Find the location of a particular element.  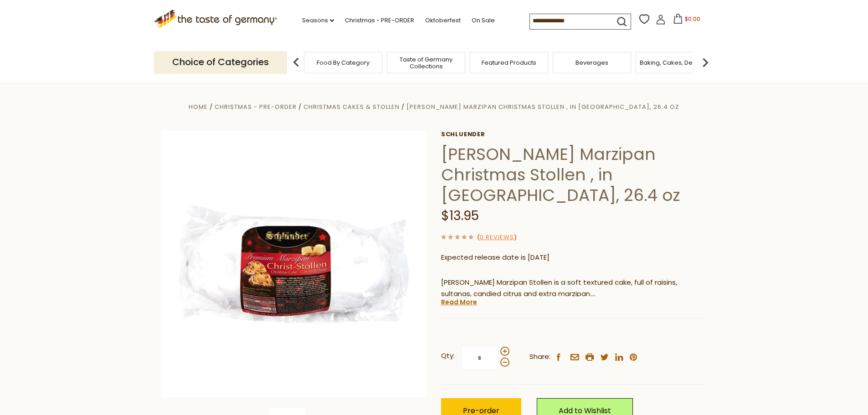

a: Read More is located at coordinates (459, 302).